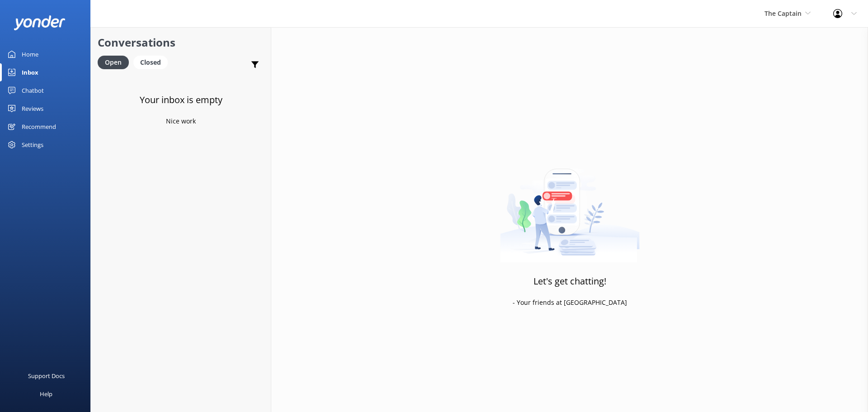 This screenshot has height=412, width=868. What do you see at coordinates (33, 145) in the screenshot?
I see `div: Settings` at bounding box center [33, 145].